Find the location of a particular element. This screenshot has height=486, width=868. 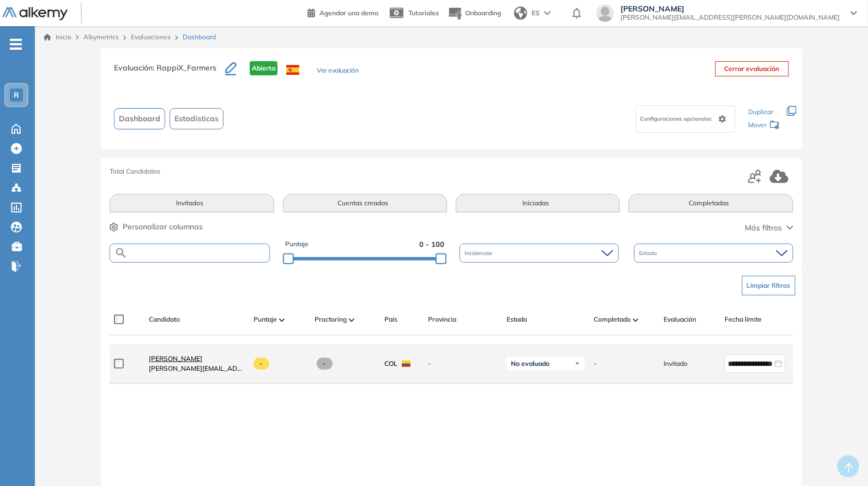

span: Candidato is located at coordinates (164, 319).